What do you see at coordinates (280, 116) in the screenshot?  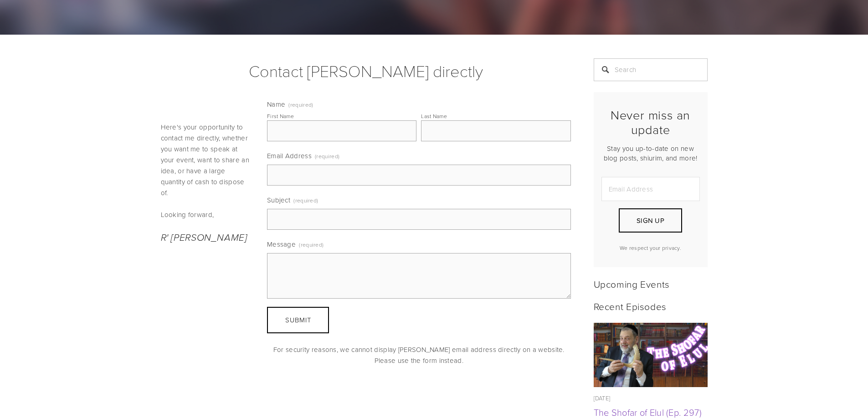 I see `div: First Name` at bounding box center [280, 116].